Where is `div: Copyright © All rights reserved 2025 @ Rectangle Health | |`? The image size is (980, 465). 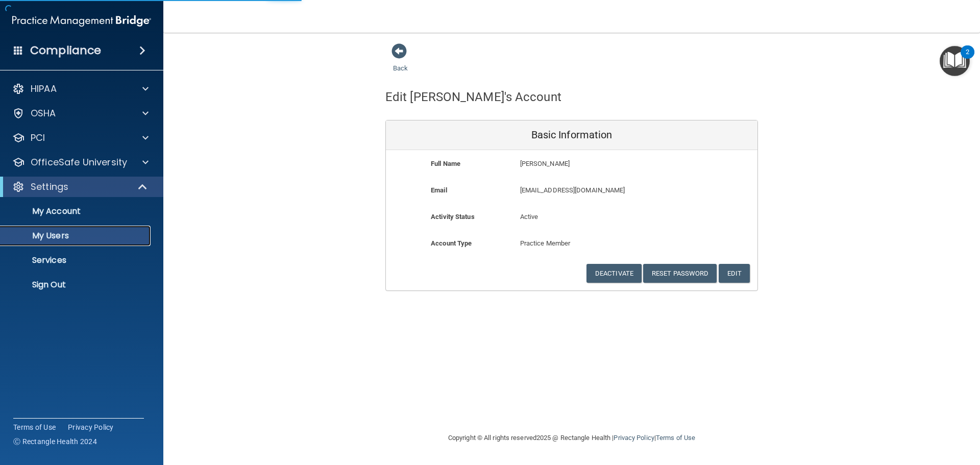 div: Copyright © All rights reserved 2025 @ Rectangle Health | | is located at coordinates (572, 438).